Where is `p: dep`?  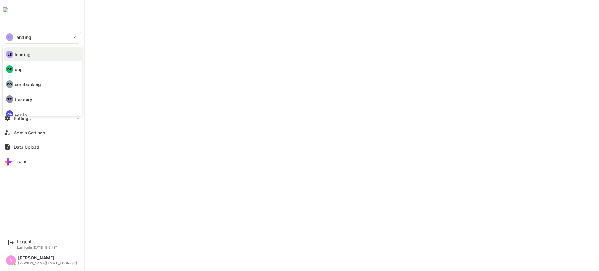
p: dep is located at coordinates (19, 69).